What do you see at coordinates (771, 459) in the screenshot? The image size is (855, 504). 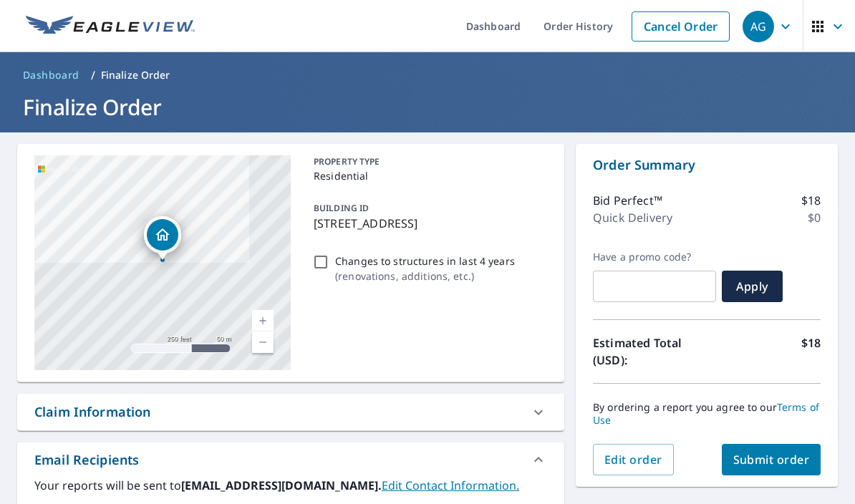 I see `span: Submit order` at bounding box center [771, 459].